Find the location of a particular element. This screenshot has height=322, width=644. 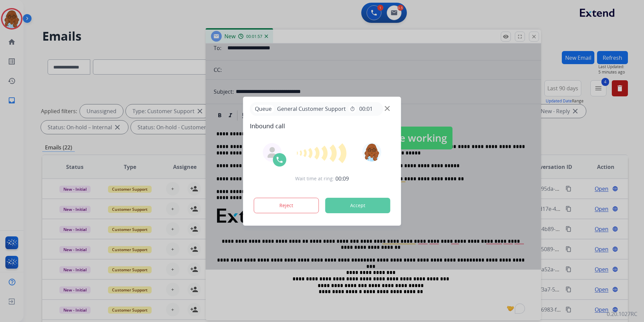

img: call-icon is located at coordinates (280, 160).